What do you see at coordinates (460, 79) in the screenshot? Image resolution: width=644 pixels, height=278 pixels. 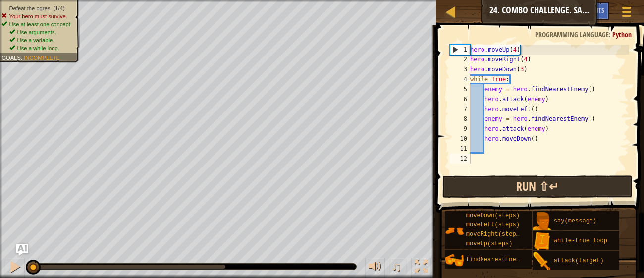 I see `div: 4` at bounding box center [460, 79].